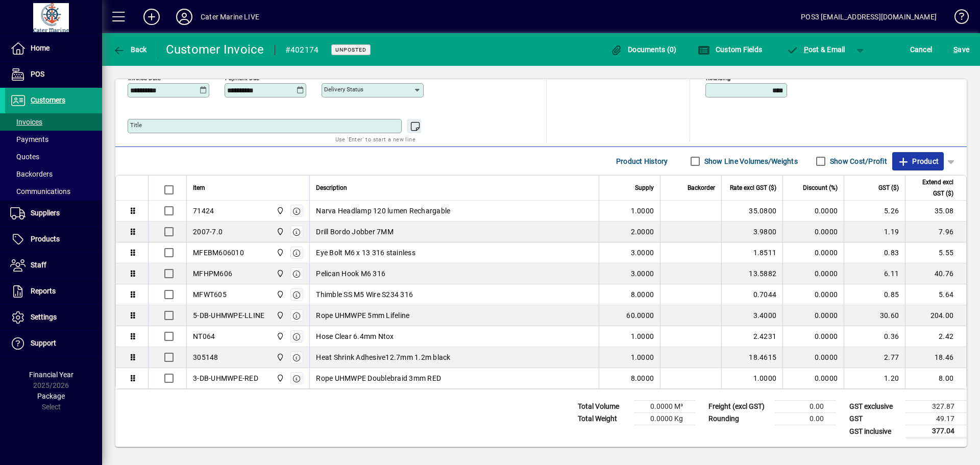 This screenshot has width=980, height=465. Describe the element at coordinates (752, 337) in the screenshot. I see `div: 2.4231` at that location.